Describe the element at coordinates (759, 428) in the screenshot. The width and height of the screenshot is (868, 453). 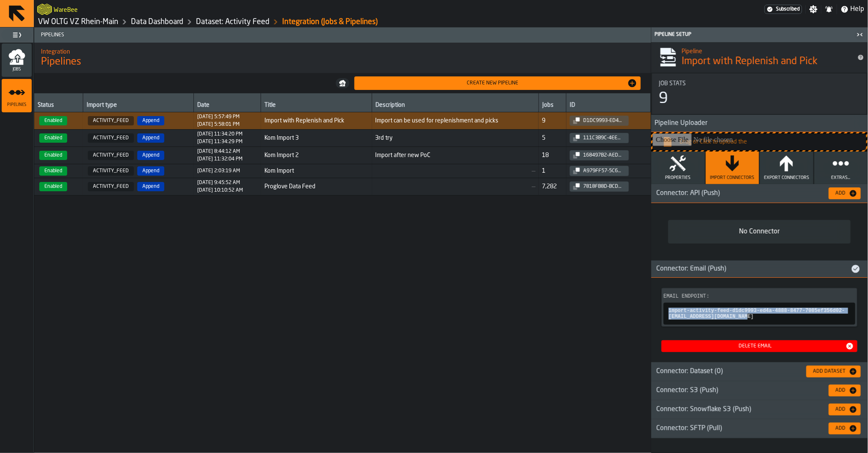
I see `h3: title-section-Connector: SFTP (Pull)` at that location.